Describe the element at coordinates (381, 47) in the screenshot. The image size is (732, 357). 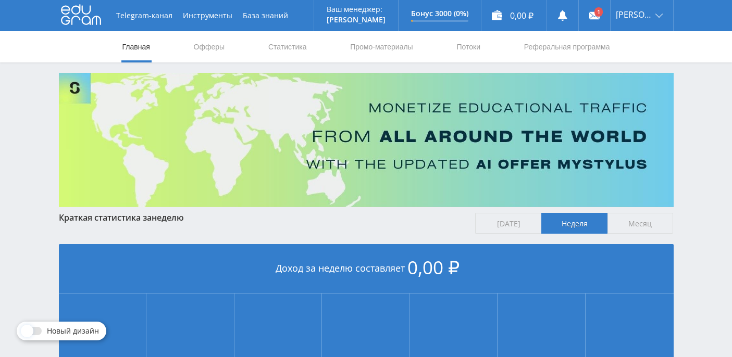
I see `a: Промо-материалы` at that location.